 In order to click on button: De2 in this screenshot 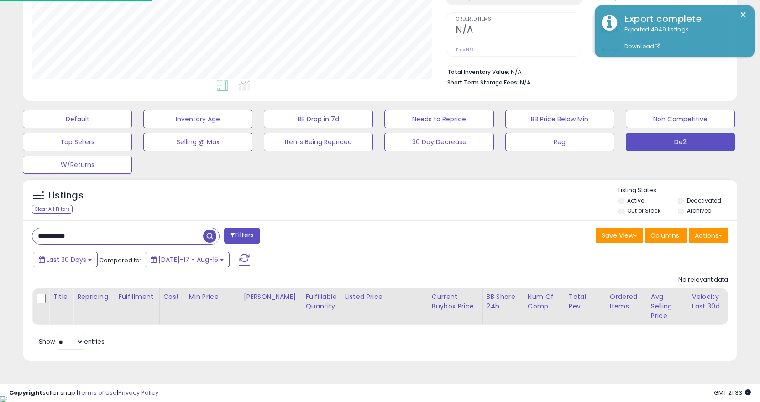, I will do `click(681, 142)`.